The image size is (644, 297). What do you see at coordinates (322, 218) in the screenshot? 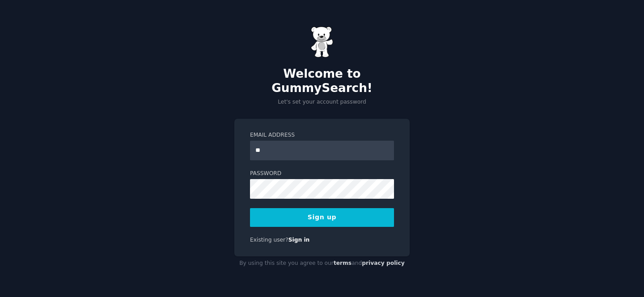
I see `button: Sign up` at bounding box center [322, 218].